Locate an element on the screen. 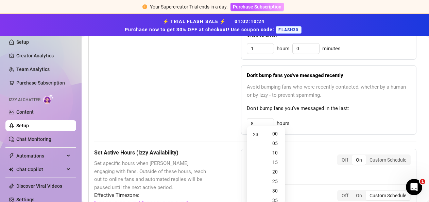  div: 25 is located at coordinates (276, 182).